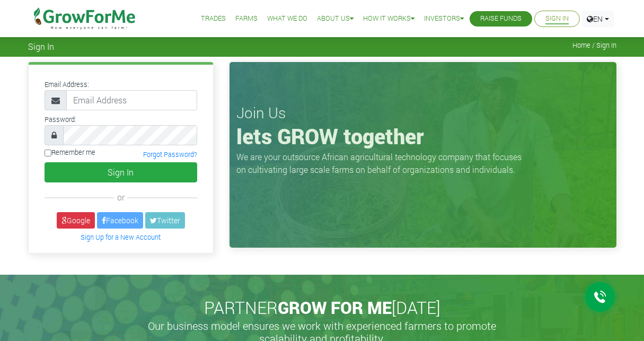 This screenshot has width=644, height=341. What do you see at coordinates (132, 101) in the screenshot?
I see `input: Email Address` at bounding box center [132, 101].